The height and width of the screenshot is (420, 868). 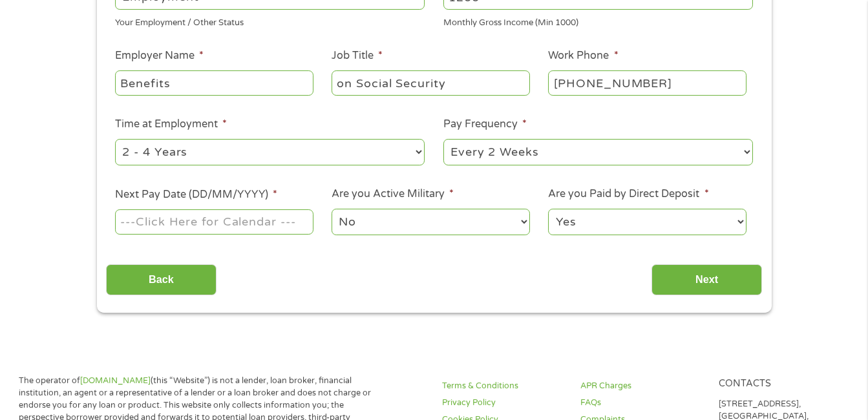 What do you see at coordinates (629, 194) in the screenshot?
I see `label: Are you Paid by Direct Deposit` at bounding box center [629, 194].